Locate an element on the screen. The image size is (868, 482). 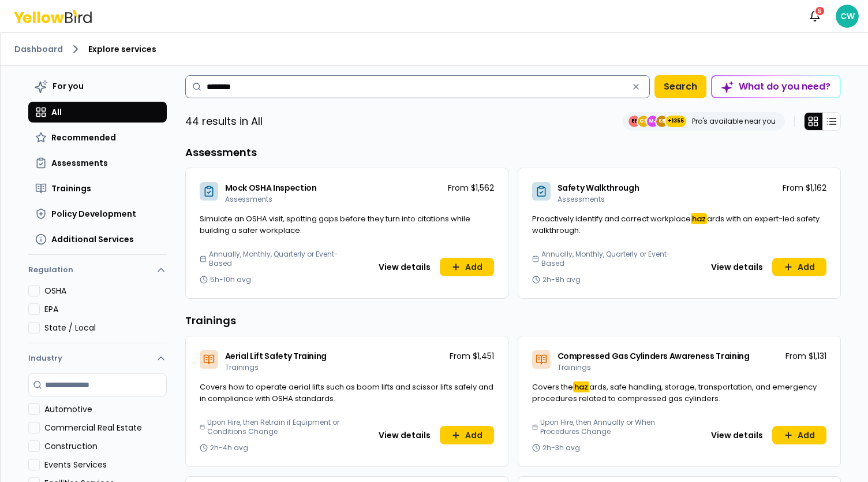
span: Upon Hire, then Retrain if Equipment or Conditions Change is located at coordinates (275, 427).